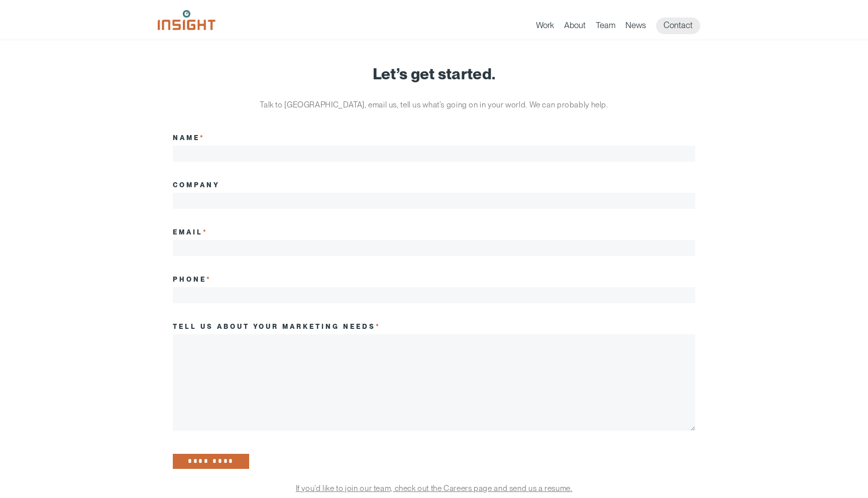  I want to click on label: Name, so click(189, 138).